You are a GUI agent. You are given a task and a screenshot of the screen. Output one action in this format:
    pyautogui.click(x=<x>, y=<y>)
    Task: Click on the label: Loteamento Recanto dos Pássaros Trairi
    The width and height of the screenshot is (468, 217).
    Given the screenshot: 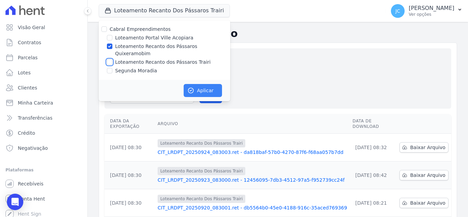 What is the action you would take?
    pyautogui.click(x=163, y=62)
    